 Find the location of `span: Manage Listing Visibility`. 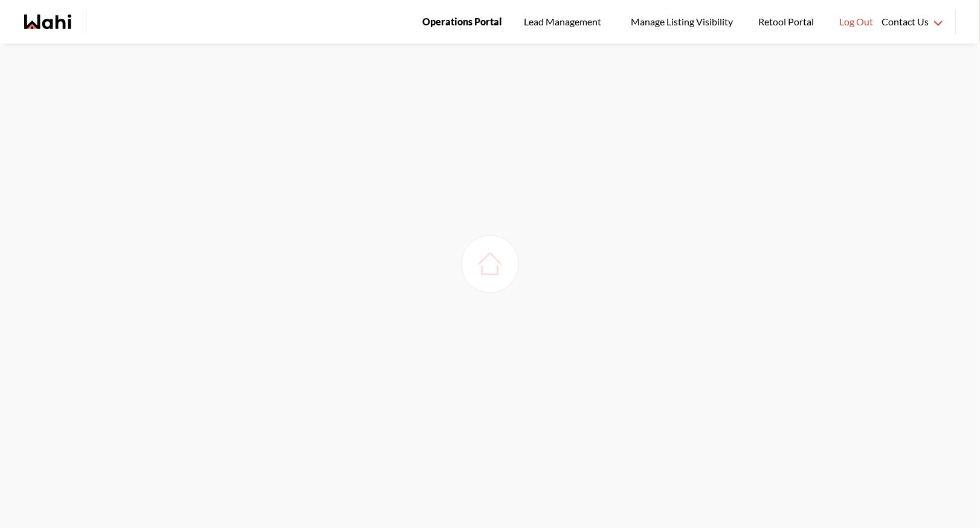

span: Manage Listing Visibility is located at coordinates (682, 22).